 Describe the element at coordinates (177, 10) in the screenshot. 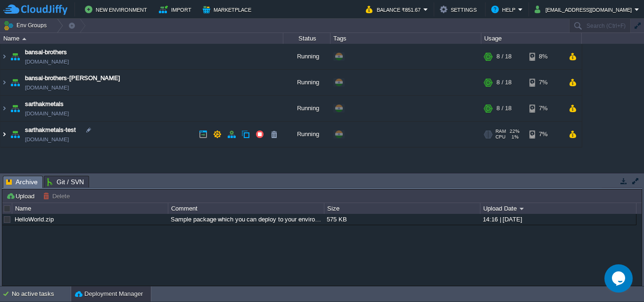

I see `button: Import` at that location.